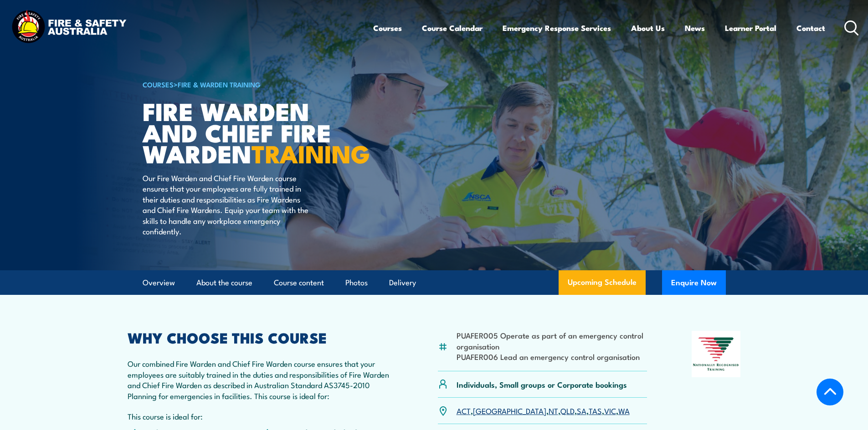 The height and width of the screenshot is (430, 868). What do you see at coordinates (158, 84) in the screenshot?
I see `a: COURSES` at bounding box center [158, 84].